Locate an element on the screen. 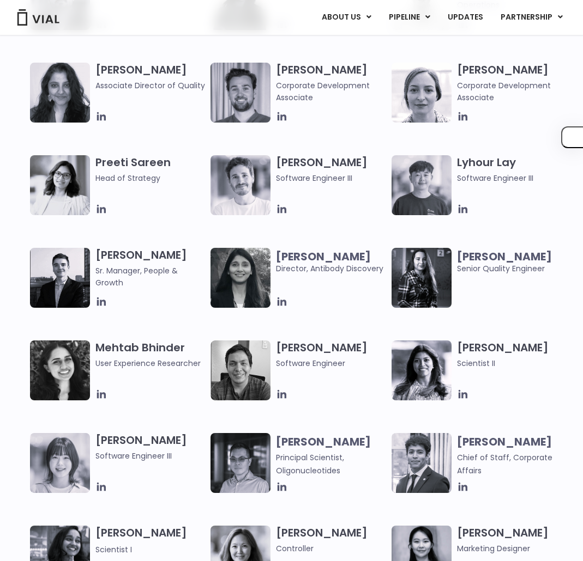 Image resolution: width=583 pixels, height=561 pixels. h3: Preeti Sareen is located at coordinates (150, 170).